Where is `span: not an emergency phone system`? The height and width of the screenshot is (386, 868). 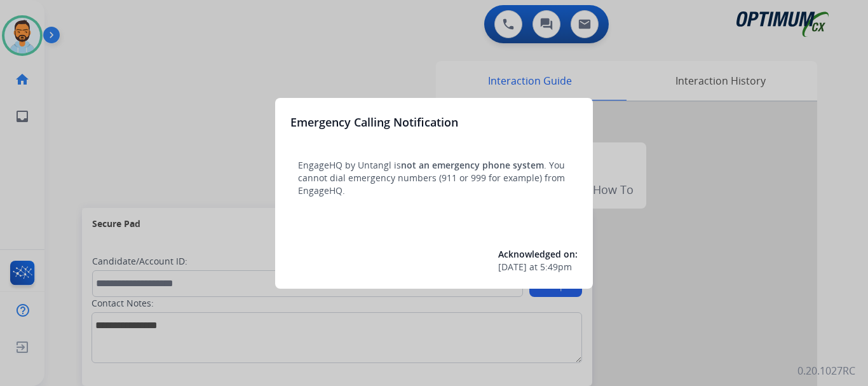
span: not an emergency phone system is located at coordinates (472, 164).